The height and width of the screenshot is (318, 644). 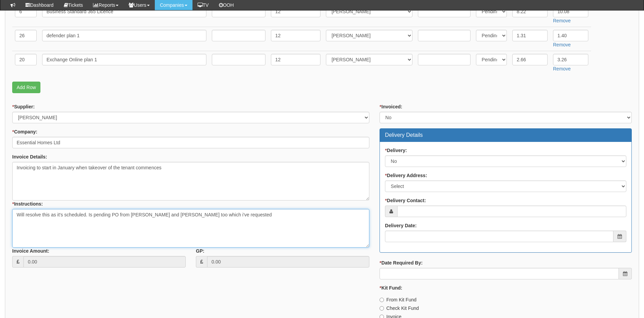 What do you see at coordinates (29, 157) in the screenshot?
I see `label: Invoice Details:` at bounding box center [29, 157].